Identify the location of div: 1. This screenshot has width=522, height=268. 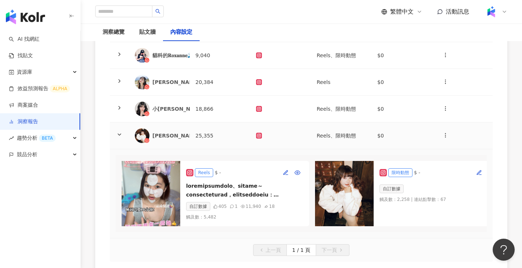
(236, 206).